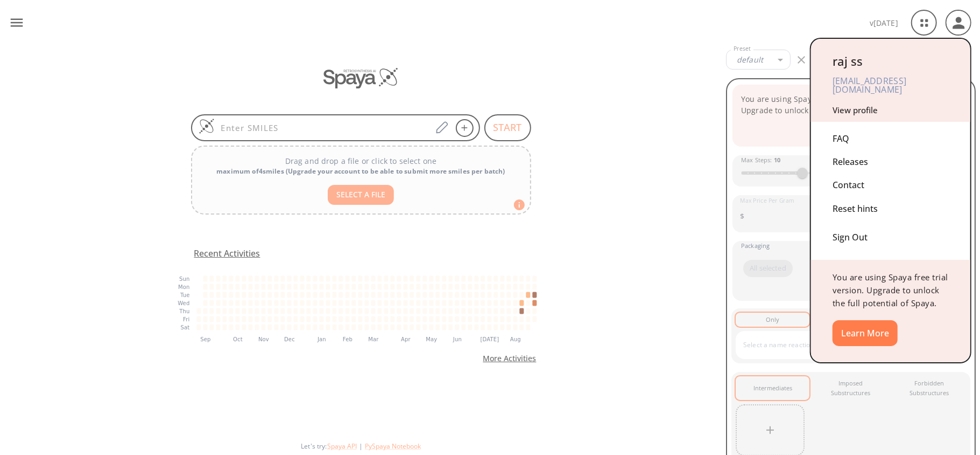  I want to click on div: raj ss, so click(891, 61).